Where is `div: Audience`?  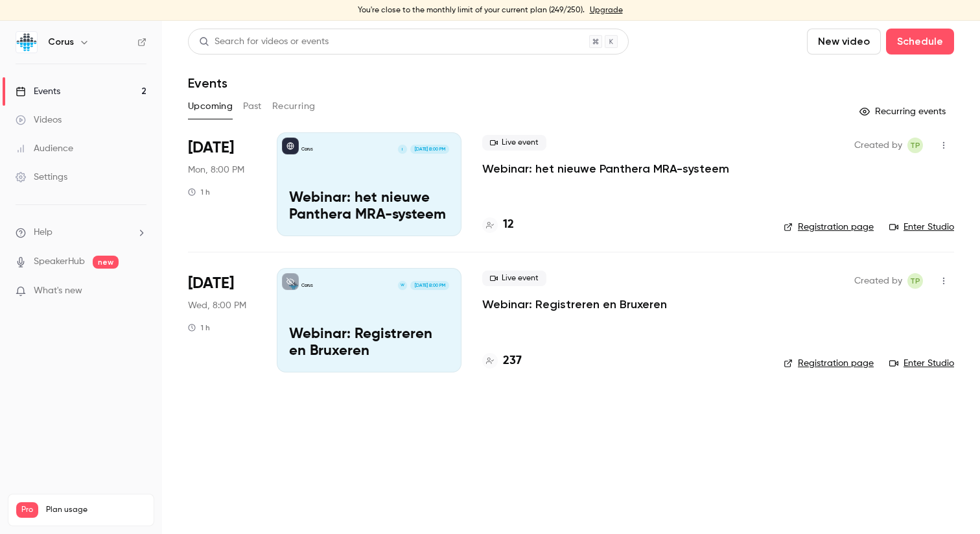
div: Audience is located at coordinates (44, 148).